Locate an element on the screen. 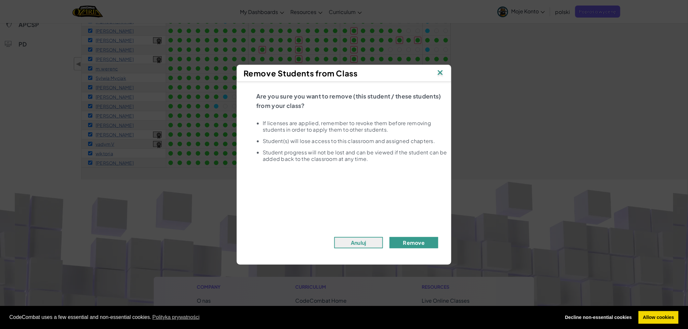 The height and width of the screenshot is (329, 688). li: Student progress will not be lost and can be viewed if the student can be added back to the class... is located at coordinates (355, 156).